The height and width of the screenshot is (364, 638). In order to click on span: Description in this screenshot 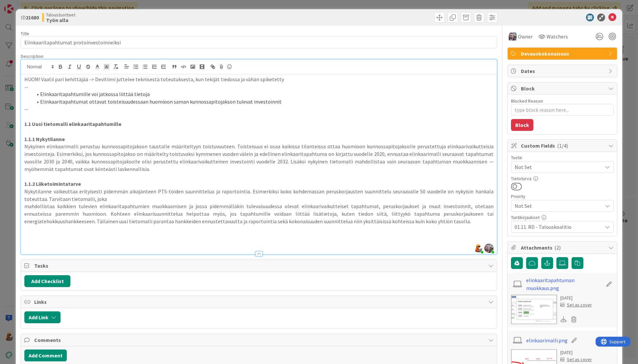, I will do `click(32, 56)`.